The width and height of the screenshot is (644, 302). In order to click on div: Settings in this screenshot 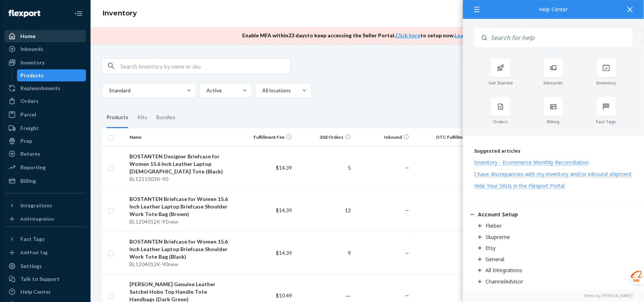, I will do `click(31, 266)`.